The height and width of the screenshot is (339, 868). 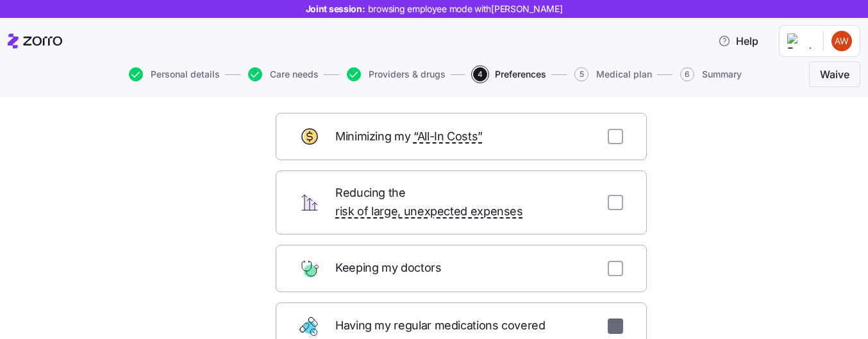 I want to click on span: risk of large, unexpected expenses, so click(x=429, y=211).